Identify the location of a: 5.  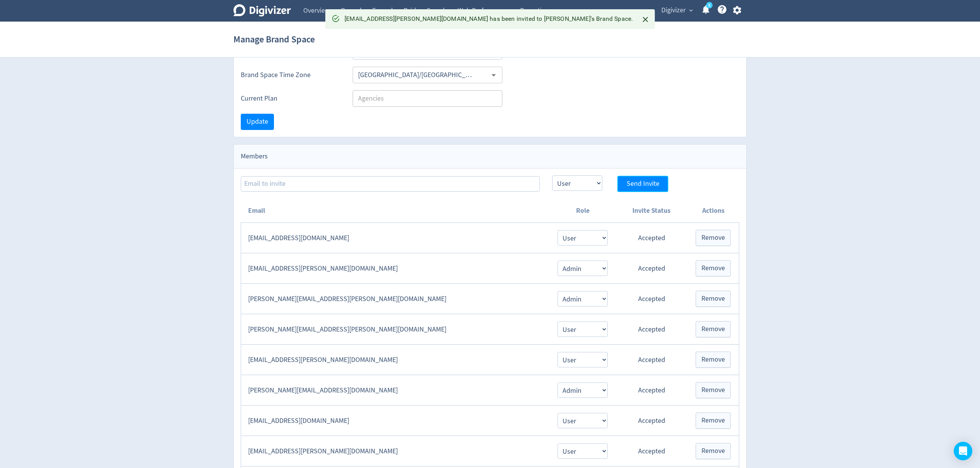
(709, 5).